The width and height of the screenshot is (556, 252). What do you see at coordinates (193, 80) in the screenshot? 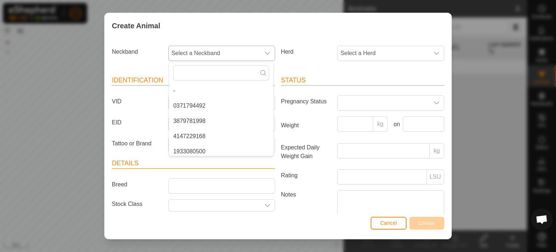
I see `header: Identification` at bounding box center [193, 80].